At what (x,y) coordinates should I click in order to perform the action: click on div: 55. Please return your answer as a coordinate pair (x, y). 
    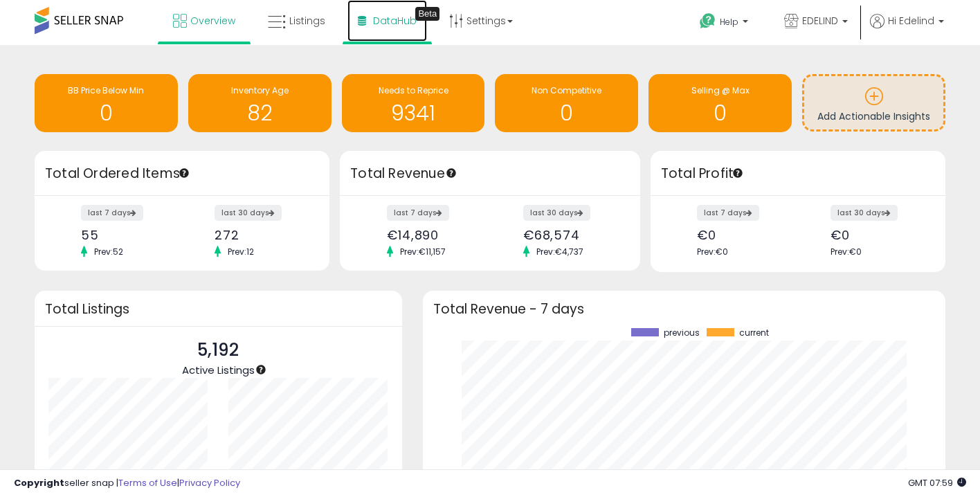
    Looking at the image, I should click on (126, 235).